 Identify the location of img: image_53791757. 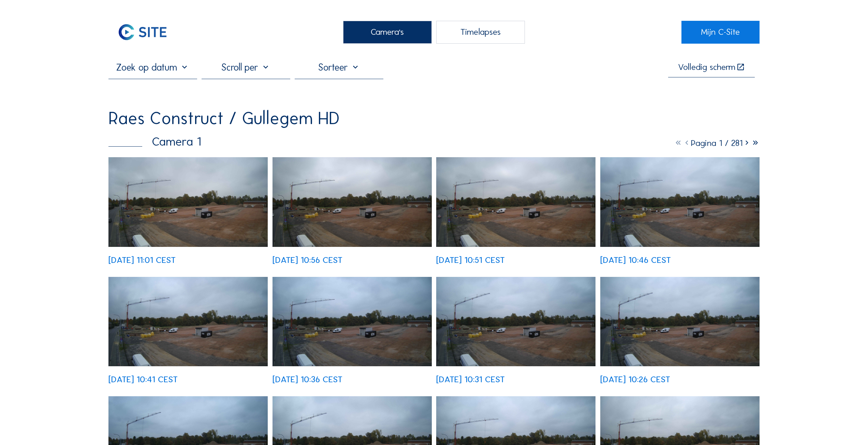
(516, 202).